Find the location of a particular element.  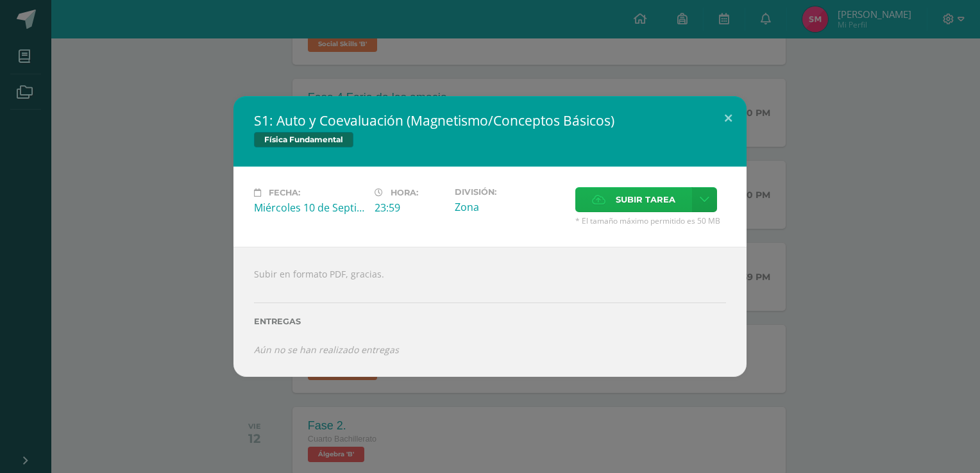

div: Miércoles 10 de Septiembre is located at coordinates (309, 208).